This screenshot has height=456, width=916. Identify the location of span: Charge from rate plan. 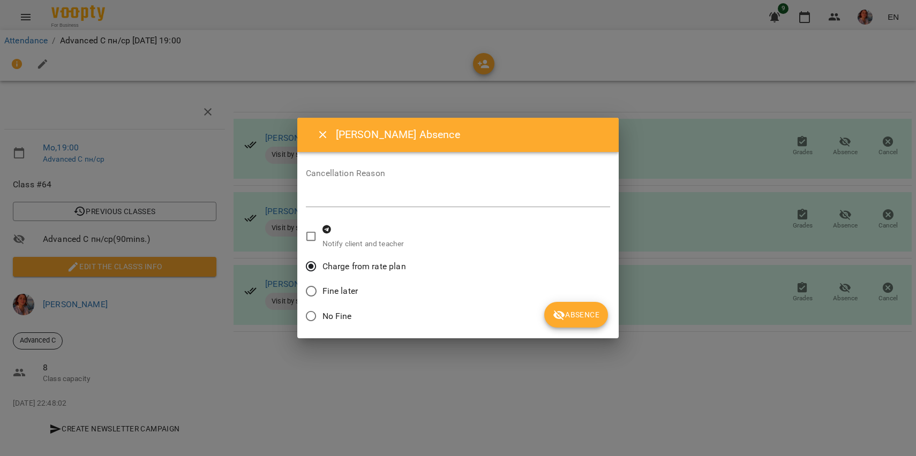
(364, 267).